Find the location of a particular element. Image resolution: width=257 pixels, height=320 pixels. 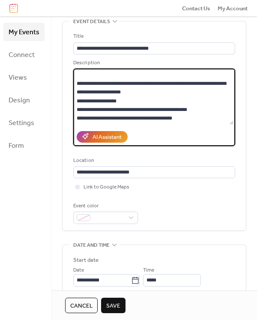

button: Cancel is located at coordinates (81, 305).